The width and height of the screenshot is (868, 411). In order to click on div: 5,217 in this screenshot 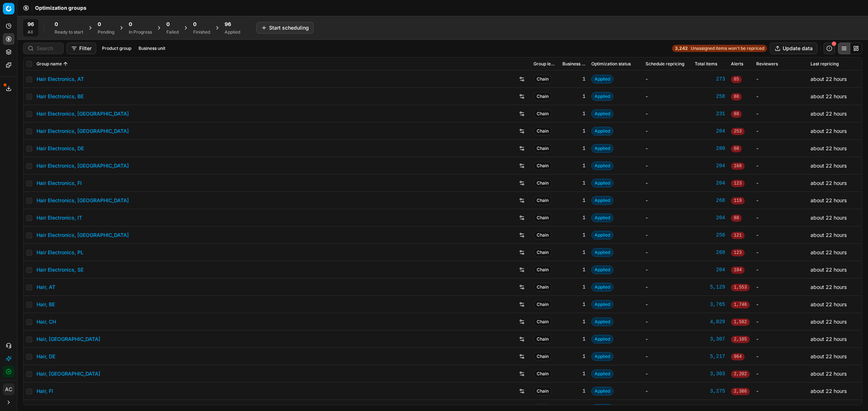, I will do `click(709, 357)`.